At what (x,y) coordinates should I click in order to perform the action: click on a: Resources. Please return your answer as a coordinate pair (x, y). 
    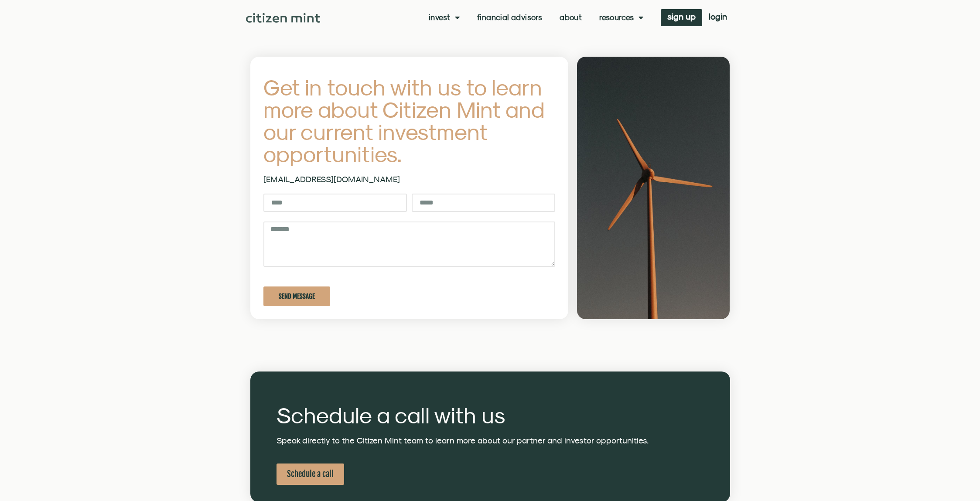
    Looking at the image, I should click on (621, 17).